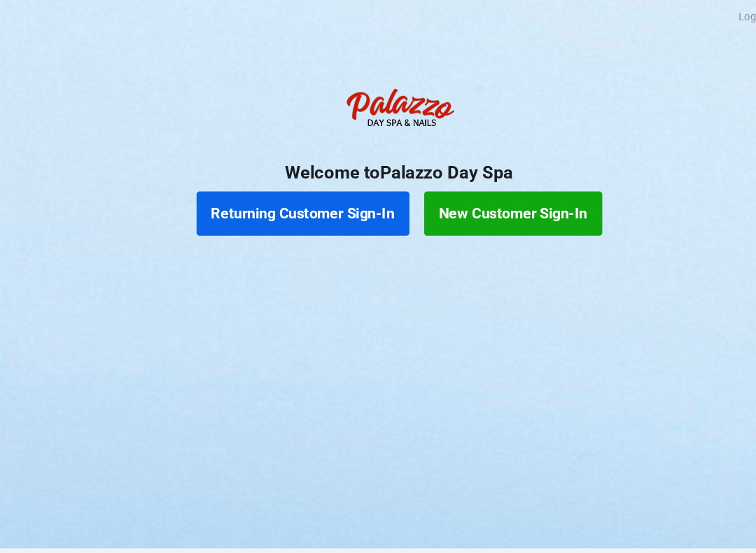  I want to click on img: favicon.ico, so click(319, 536).